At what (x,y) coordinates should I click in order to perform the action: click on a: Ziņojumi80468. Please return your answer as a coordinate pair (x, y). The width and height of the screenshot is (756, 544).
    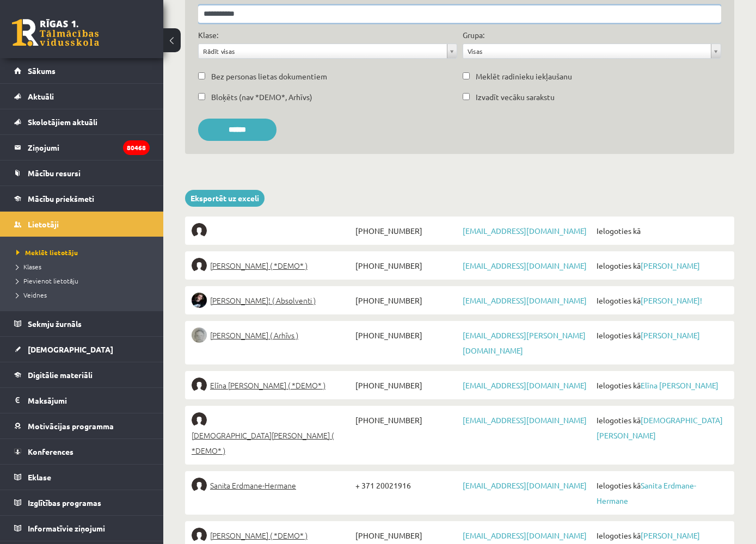
    Looking at the image, I should click on (81, 148).